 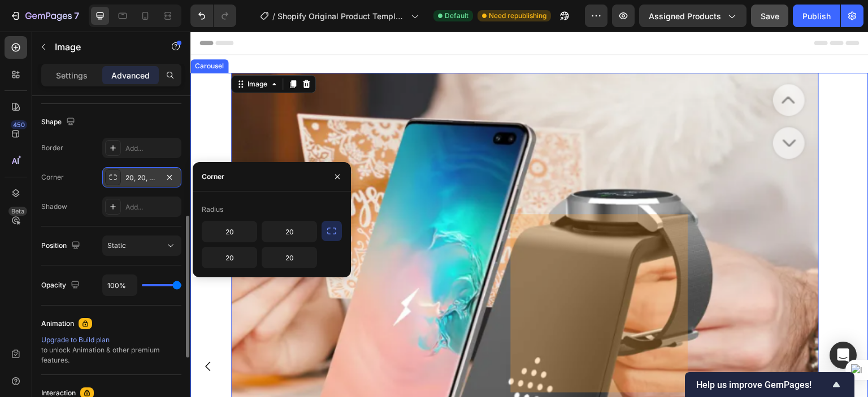 What do you see at coordinates (103, 47) in the screenshot?
I see `p: Image` at bounding box center [103, 47].